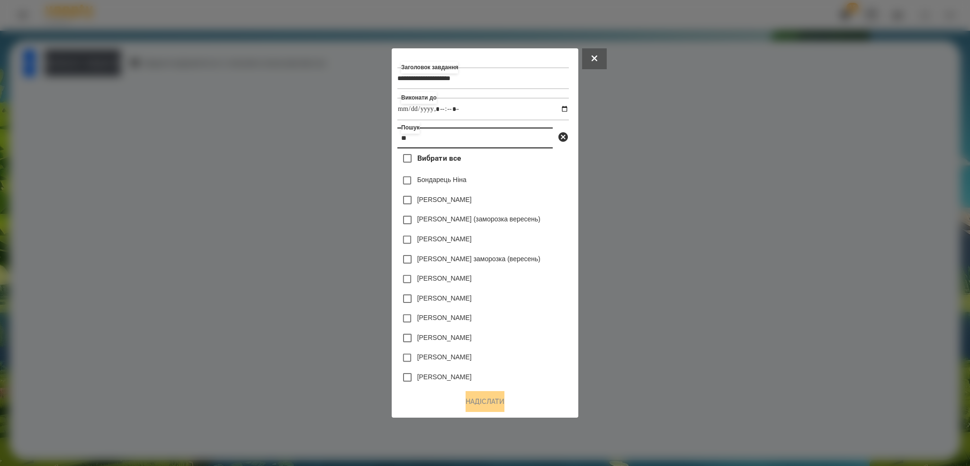  Describe the element at coordinates (410, 127) in the screenshot. I see `label: Пошук` at that location.